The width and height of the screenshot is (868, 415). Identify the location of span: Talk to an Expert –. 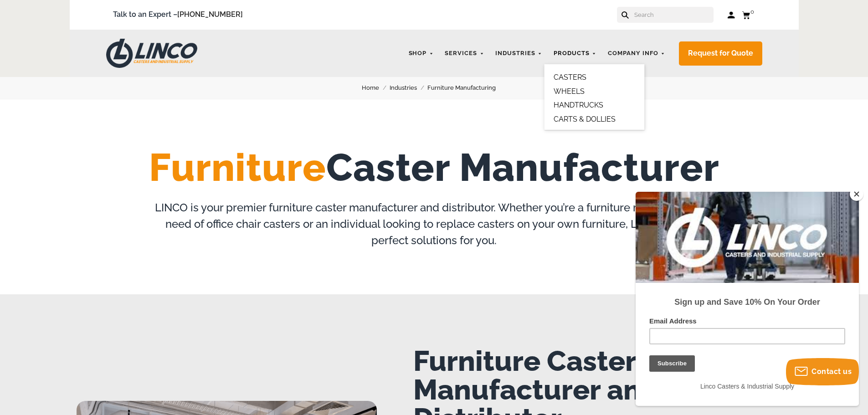
(178, 15).